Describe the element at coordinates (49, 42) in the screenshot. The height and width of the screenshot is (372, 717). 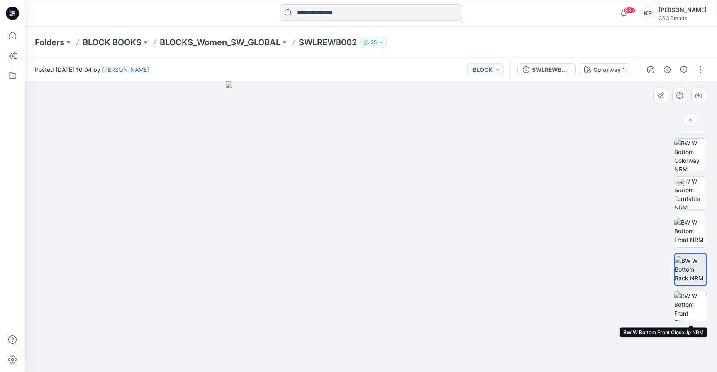
I see `p: Folders` at that location.